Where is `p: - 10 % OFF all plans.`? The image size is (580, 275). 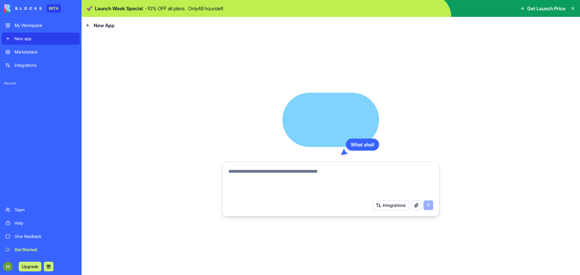 p: - 10 % OFF all plans. is located at coordinates (166, 8).